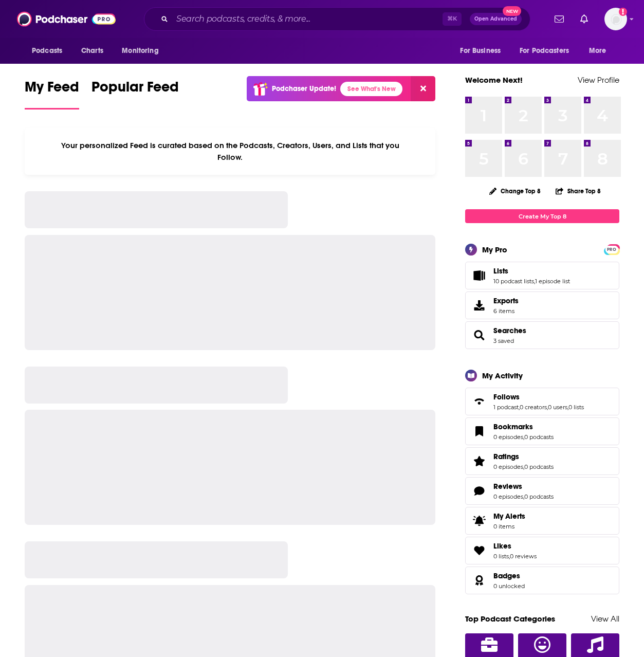  What do you see at coordinates (494, 80) in the screenshot?
I see `a: Welcome Next!` at bounding box center [494, 80].